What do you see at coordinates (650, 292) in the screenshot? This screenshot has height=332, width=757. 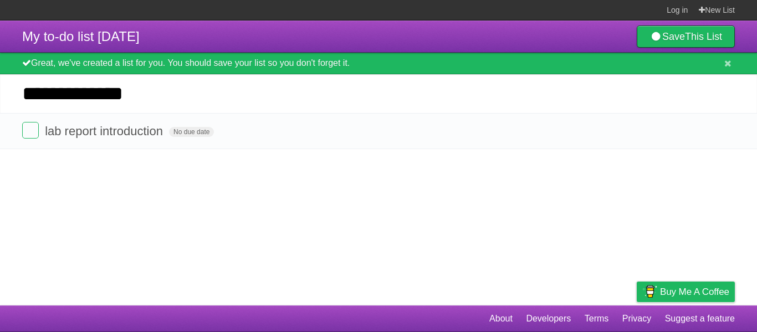 I see `img: Buy me a coffee` at bounding box center [650, 292].